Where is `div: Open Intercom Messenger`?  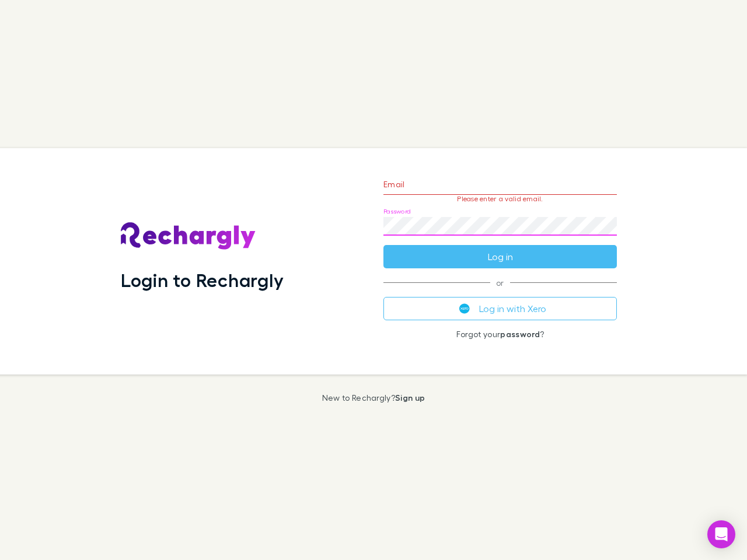
div: Open Intercom Messenger is located at coordinates (721, 534).